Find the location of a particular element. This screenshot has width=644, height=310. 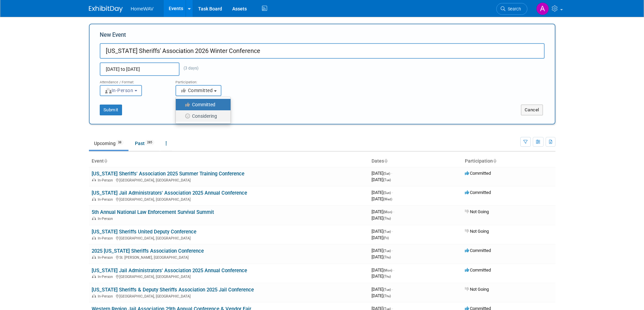

label: New Event is located at coordinates (113, 36).